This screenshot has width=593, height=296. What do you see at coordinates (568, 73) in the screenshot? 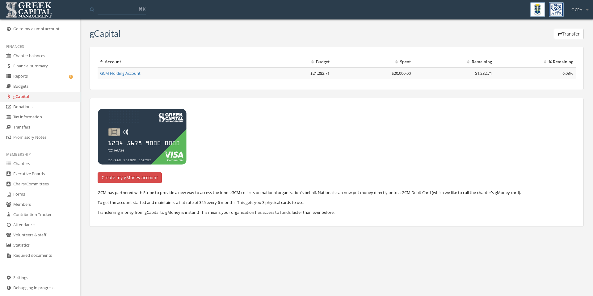
I see `span: 6.03%` at bounding box center [568, 73].